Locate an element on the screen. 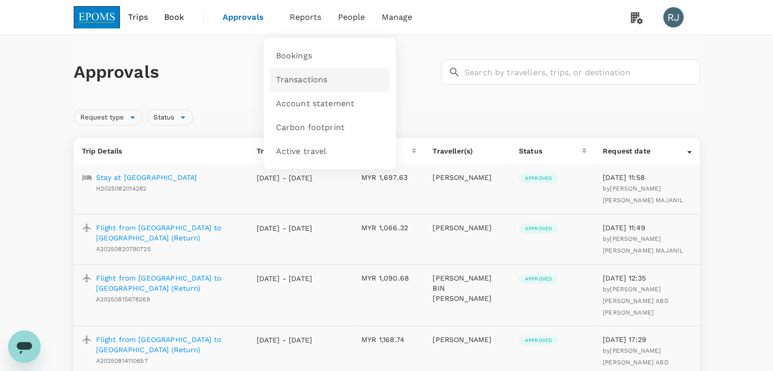 The height and width of the screenshot is (371, 773). div: Request type is located at coordinates (108, 117).